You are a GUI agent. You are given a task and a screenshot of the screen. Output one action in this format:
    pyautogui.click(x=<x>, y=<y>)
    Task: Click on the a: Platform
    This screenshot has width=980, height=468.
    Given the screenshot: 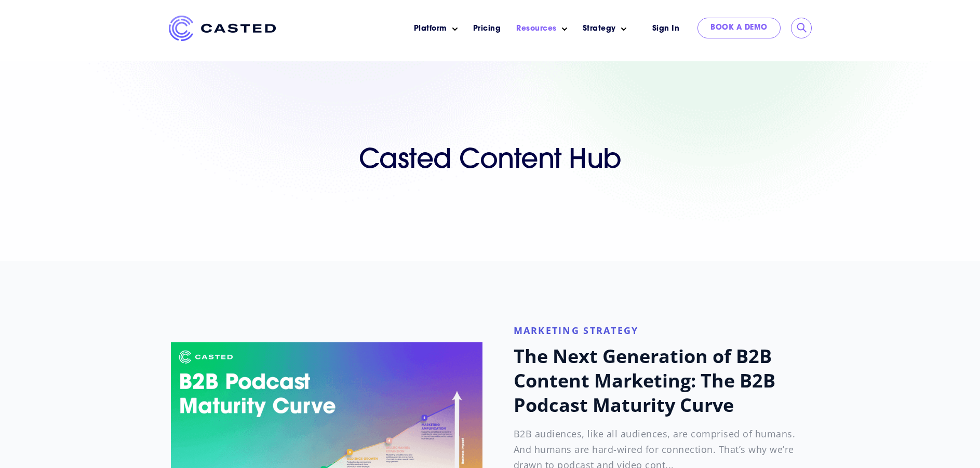 What is the action you would take?
    pyautogui.click(x=431, y=28)
    